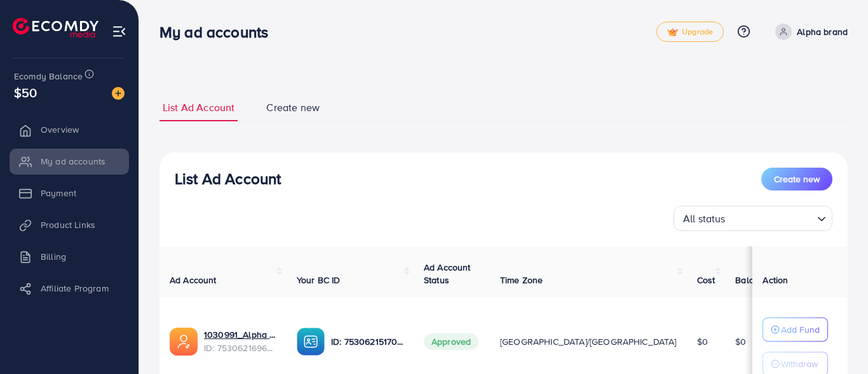 The image size is (868, 374). I want to click on img: menu, so click(119, 31).